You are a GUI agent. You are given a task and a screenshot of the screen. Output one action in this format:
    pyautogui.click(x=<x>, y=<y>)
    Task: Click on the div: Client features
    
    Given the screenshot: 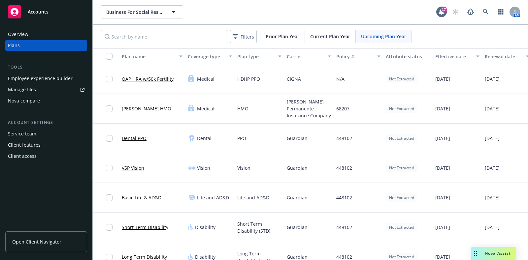 What is the action you would take?
    pyautogui.click(x=24, y=145)
    